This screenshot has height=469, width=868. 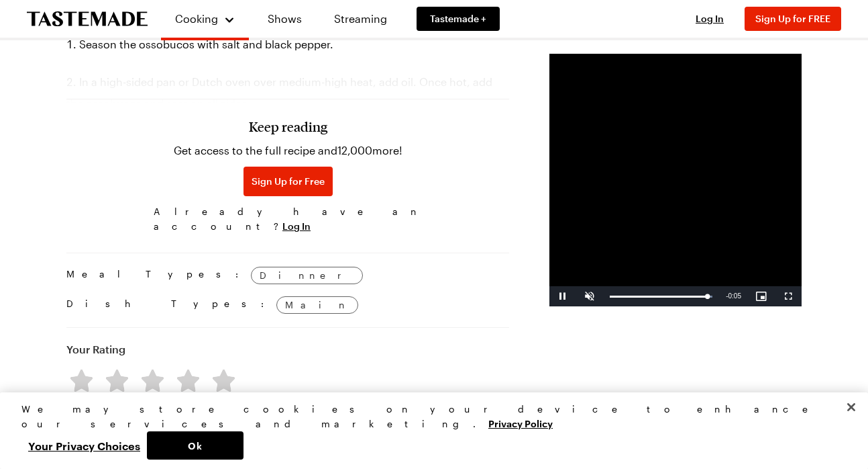 What do you see at coordinates (288, 181) in the screenshot?
I see `span: Sign Up for Free` at bounding box center [288, 181].